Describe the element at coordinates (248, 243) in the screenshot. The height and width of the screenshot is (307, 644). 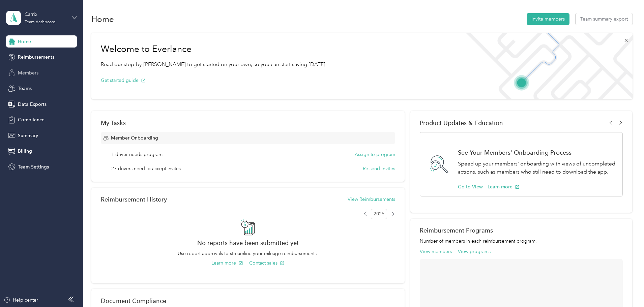
I see `h2: No reports have been submitted yet` at that location.